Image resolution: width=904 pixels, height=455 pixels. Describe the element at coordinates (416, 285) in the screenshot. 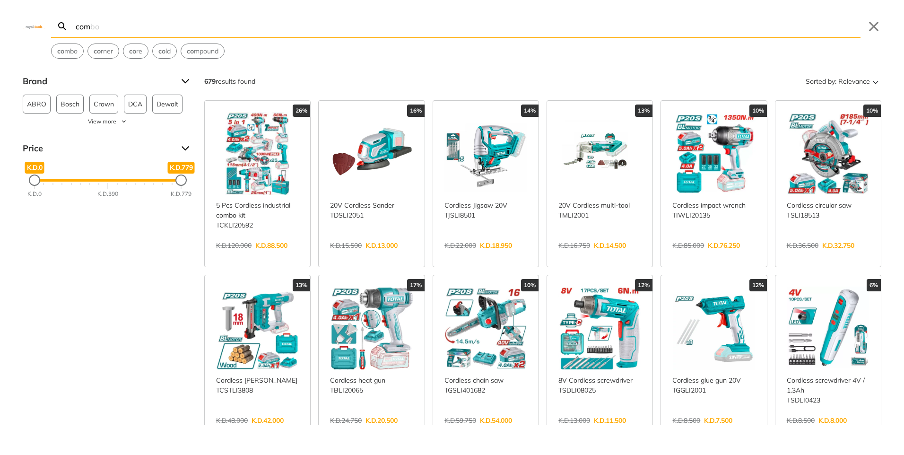

I see `div: 17%` at that location.